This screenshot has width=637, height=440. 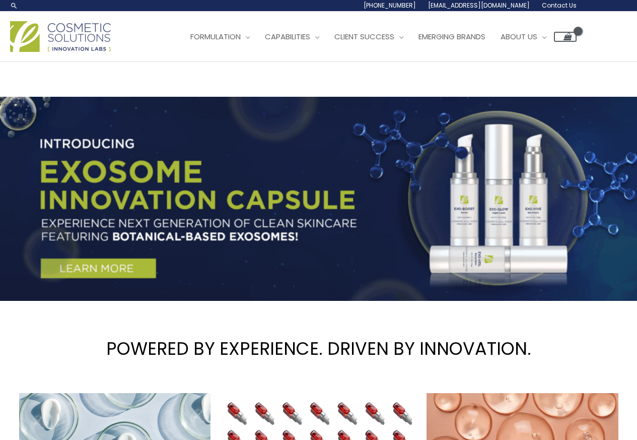 I want to click on a: Capabilities, so click(x=292, y=37).